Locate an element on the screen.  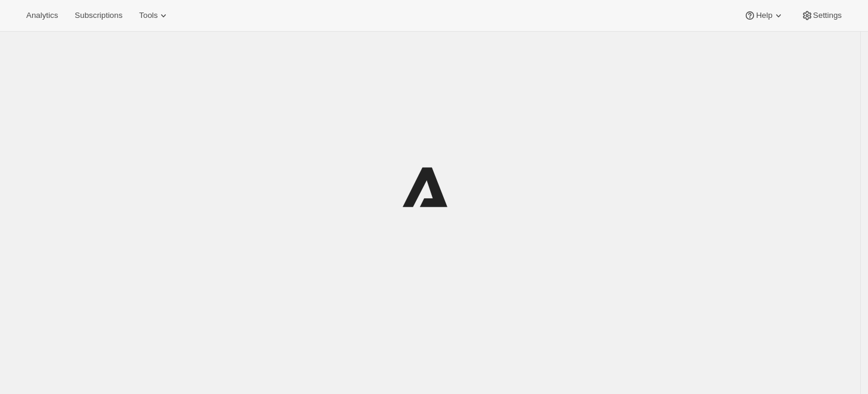
span: Help is located at coordinates (764, 16).